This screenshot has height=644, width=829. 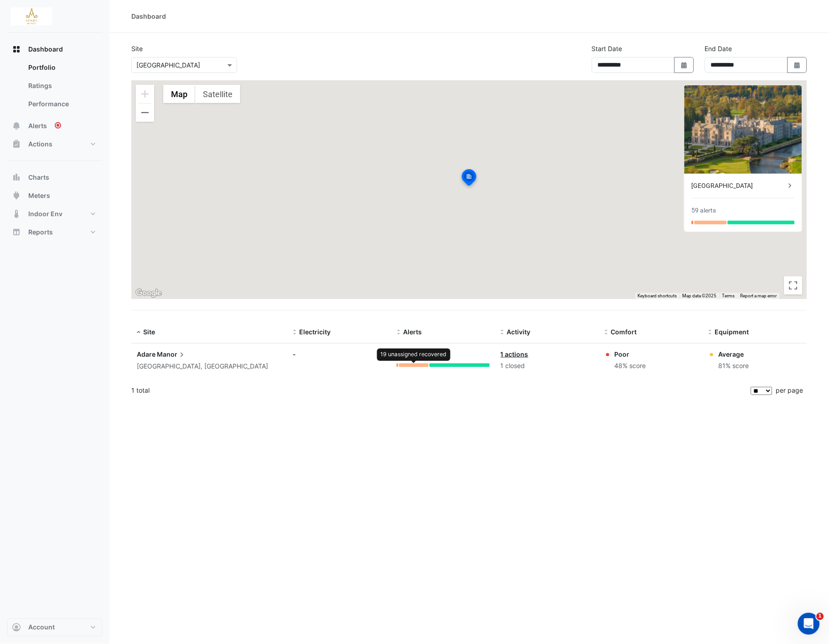 I want to click on button: Show satellite imagery, so click(x=217, y=94).